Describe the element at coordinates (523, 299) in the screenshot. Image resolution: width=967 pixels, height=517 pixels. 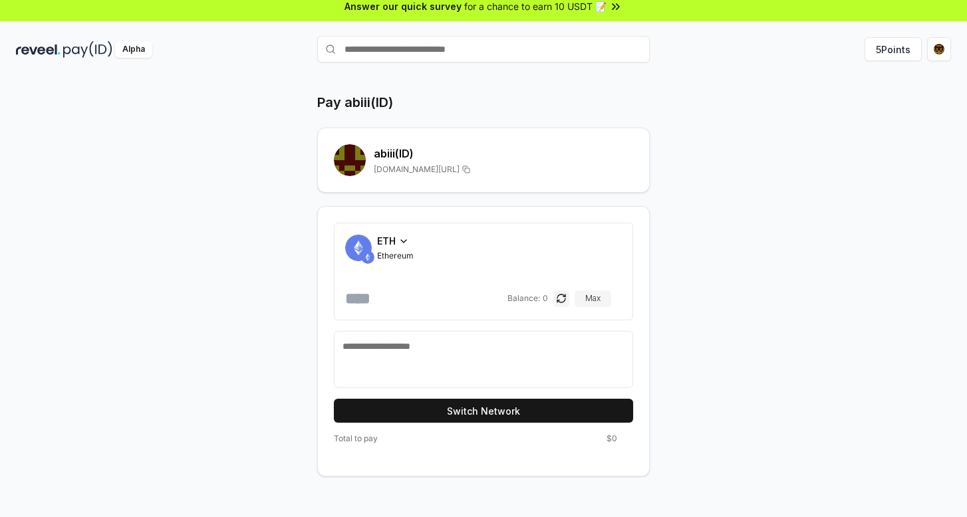
I see `span: Balance:` at that location.